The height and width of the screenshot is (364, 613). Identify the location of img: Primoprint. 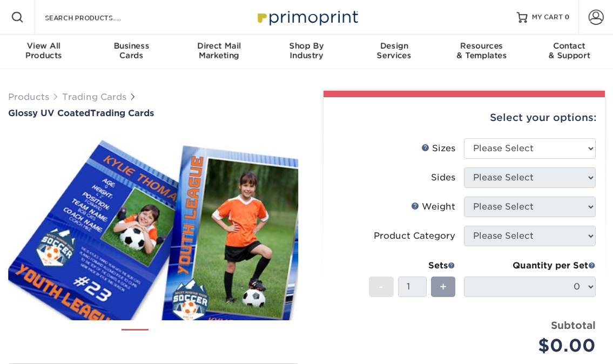
(307, 17).